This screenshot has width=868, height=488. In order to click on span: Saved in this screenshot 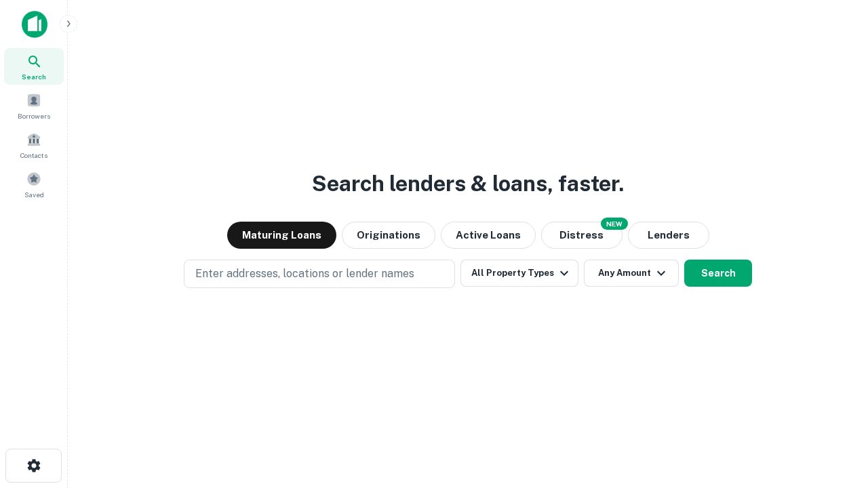, I will do `click(34, 194)`.